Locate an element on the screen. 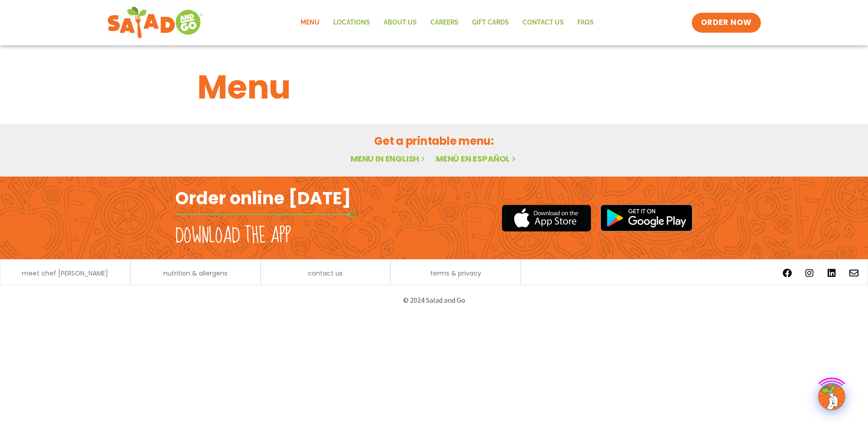 The height and width of the screenshot is (433, 868). a: terms & privacy is located at coordinates (455, 273).